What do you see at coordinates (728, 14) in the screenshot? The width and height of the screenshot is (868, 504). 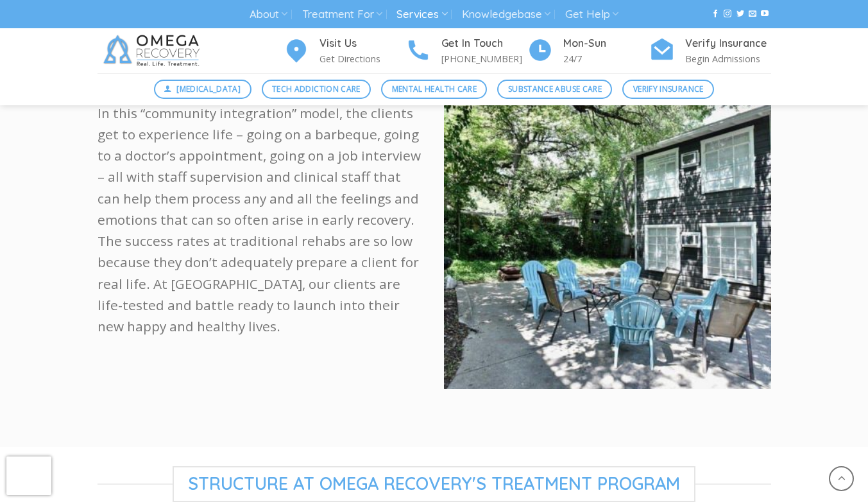 I see `a: Follow on Instagram` at bounding box center [728, 14].